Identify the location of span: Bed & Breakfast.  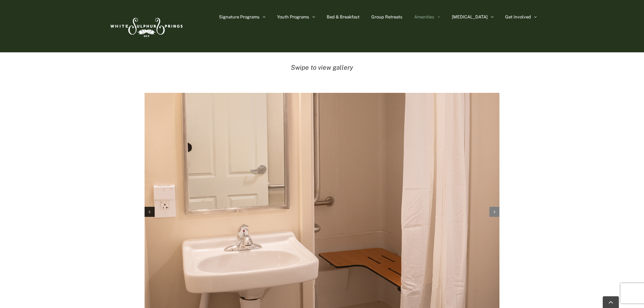
(343, 17).